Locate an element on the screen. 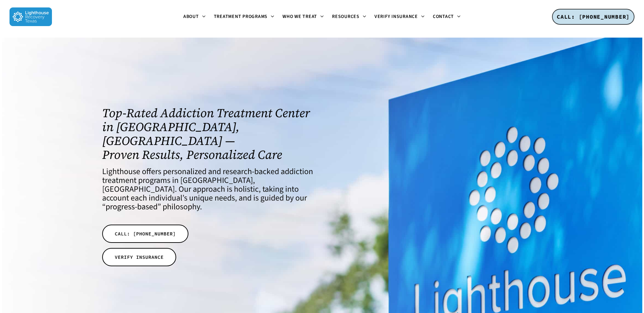 The width and height of the screenshot is (644, 313). span: VERIFY INSURANCE is located at coordinates (139, 257).